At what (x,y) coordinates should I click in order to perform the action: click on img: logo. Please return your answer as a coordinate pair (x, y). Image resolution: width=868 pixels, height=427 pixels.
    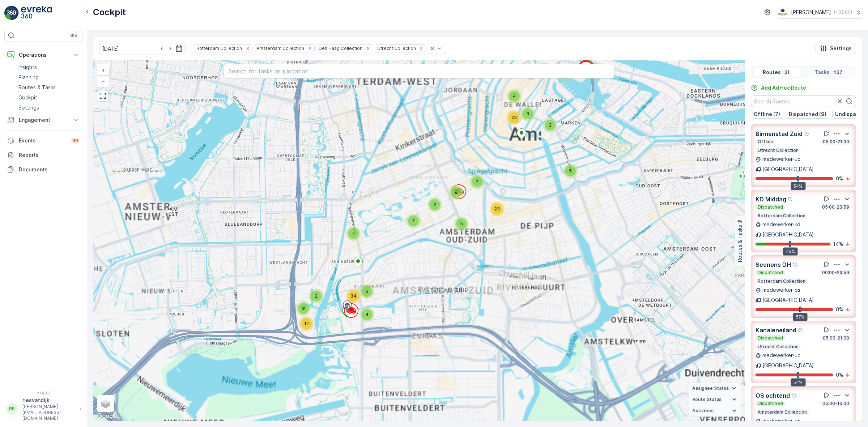
    Looking at the image, I should click on (11, 13).